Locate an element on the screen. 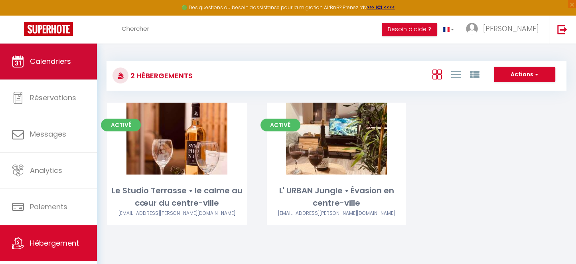 This screenshot has height=264, width=576. img: Super Booking is located at coordinates (48, 29).